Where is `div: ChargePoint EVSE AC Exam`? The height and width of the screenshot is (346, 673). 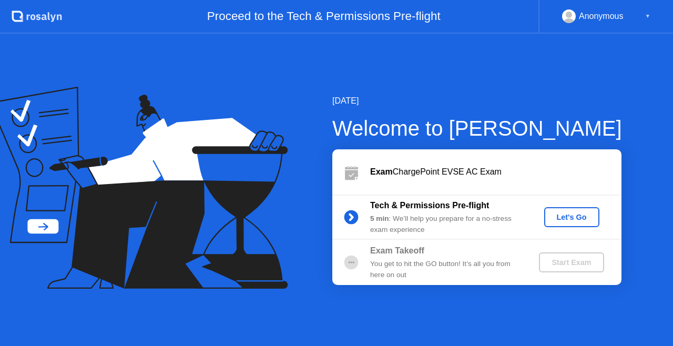 div: ChargePoint EVSE AC Exam is located at coordinates (496, 172).